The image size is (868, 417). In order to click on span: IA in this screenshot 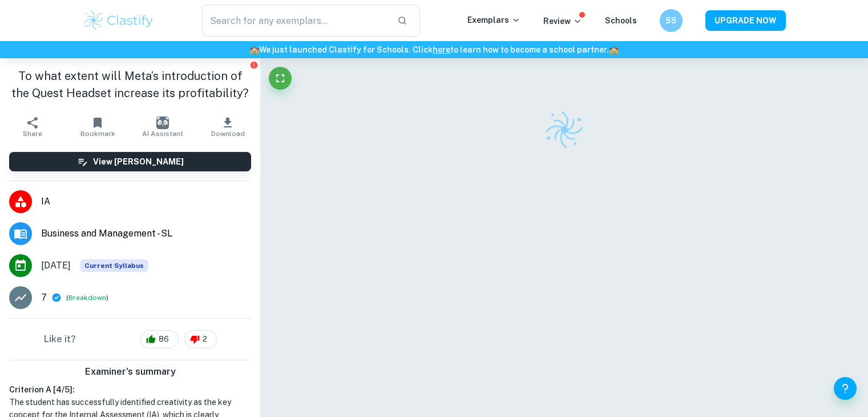, I will do `click(146, 202)`.